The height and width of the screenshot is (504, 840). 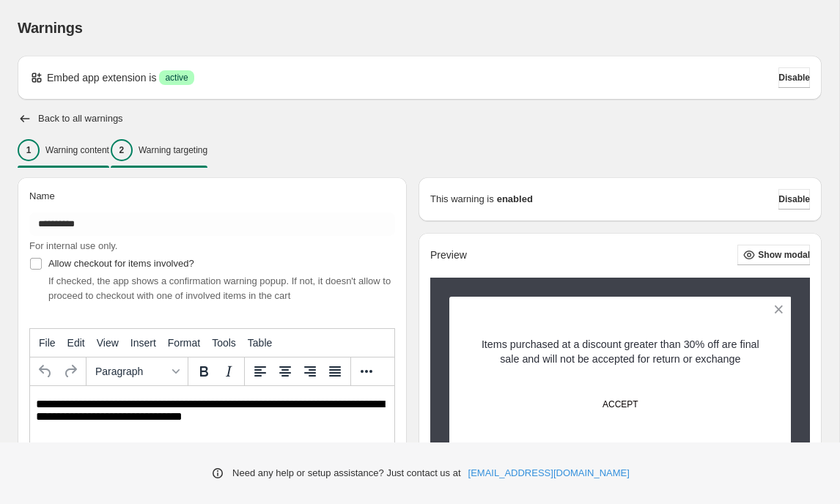 I want to click on button: 2Warning targeting, so click(x=159, y=150).